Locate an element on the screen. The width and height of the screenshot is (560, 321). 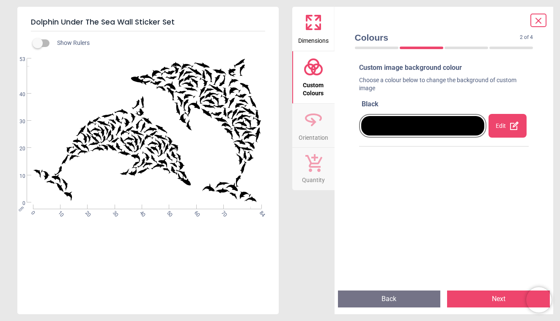
span: cm is located at coordinates (21, 209).